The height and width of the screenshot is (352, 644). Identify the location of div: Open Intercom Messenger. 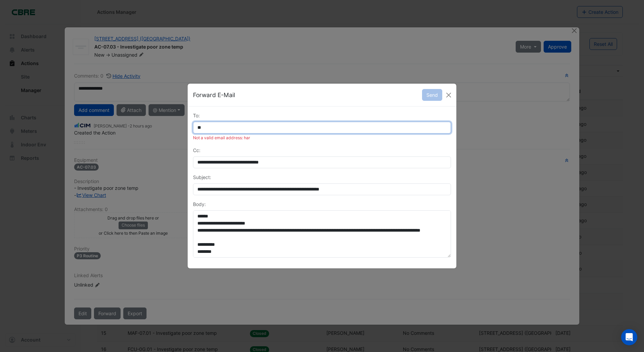
(629, 337).